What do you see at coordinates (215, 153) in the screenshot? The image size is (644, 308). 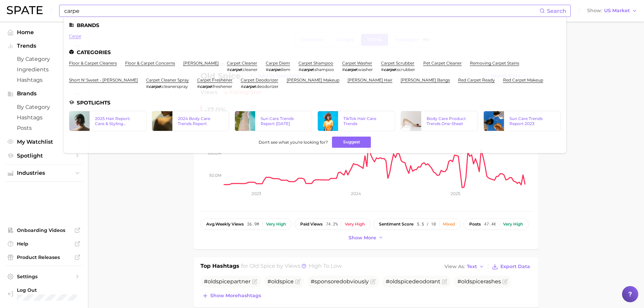 I see `tspan: 100.0m` at bounding box center [215, 153].